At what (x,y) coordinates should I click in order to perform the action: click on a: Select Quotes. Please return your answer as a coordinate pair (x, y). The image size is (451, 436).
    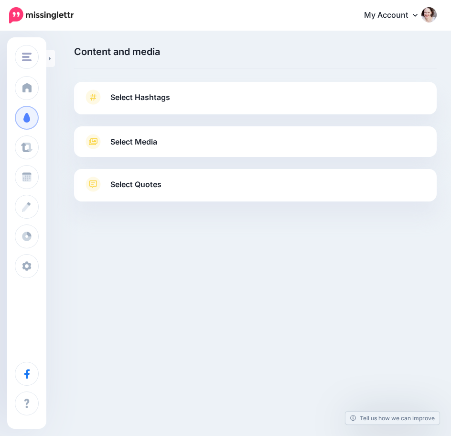
    Looking at the image, I should click on (255, 189).